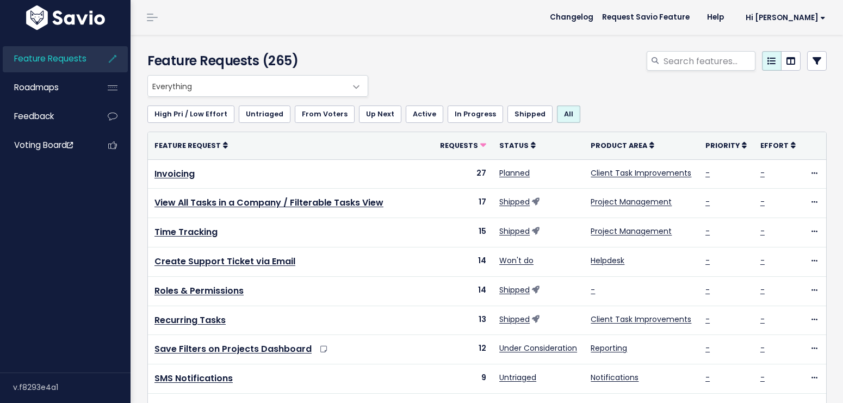 Image resolution: width=843 pixels, height=403 pixels. What do you see at coordinates (199, 291) in the screenshot?
I see `a: Roles & Permissions` at bounding box center [199, 291].